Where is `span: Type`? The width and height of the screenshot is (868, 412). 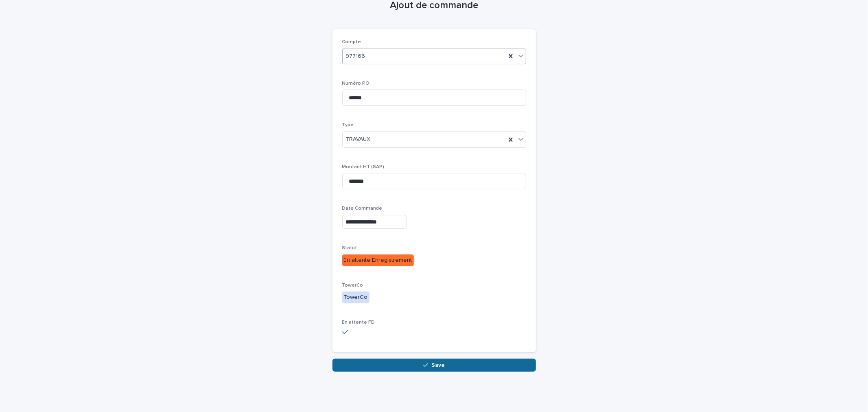
span: Type is located at coordinates (348, 125).